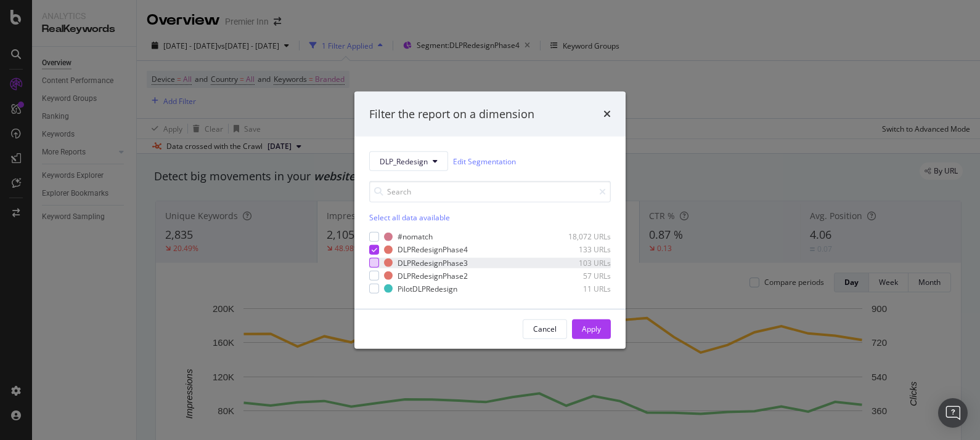 The width and height of the screenshot is (980, 440). I want to click on button: Cancel, so click(545, 329).